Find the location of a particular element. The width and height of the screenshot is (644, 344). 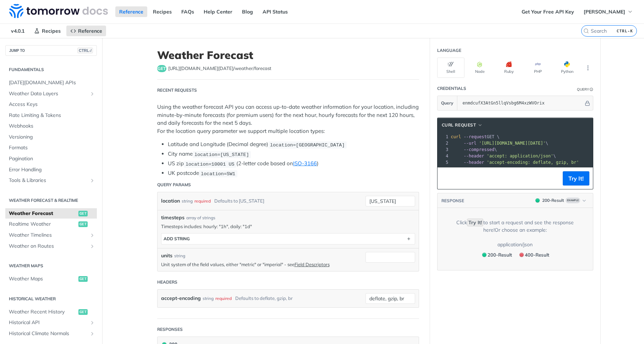

span: Access Keys is located at coordinates (52, 105).